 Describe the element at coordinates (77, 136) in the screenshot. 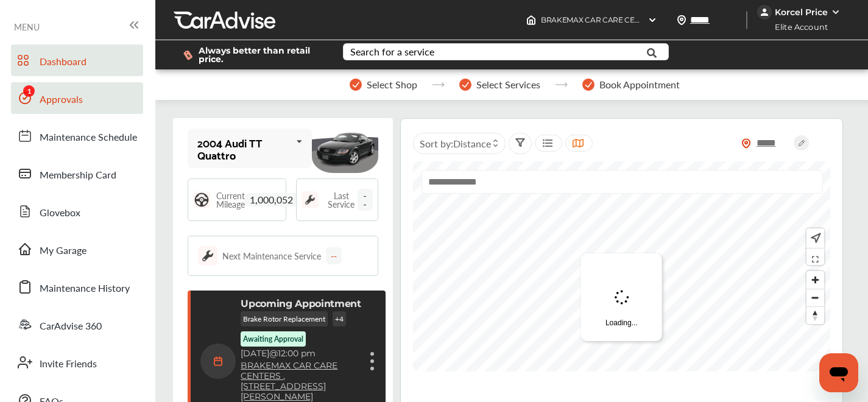

I see `a: Maintenance Schedule` at that location.